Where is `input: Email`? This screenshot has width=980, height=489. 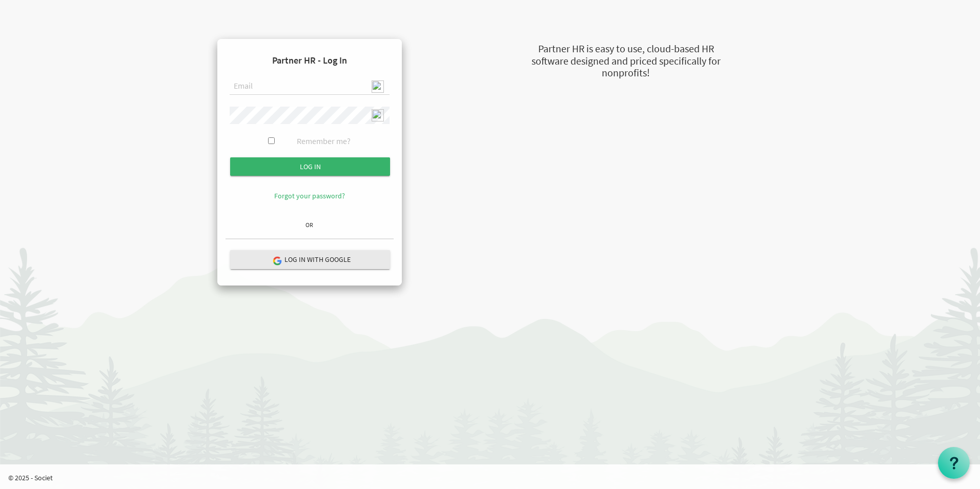
input: Email is located at coordinates (309, 86).